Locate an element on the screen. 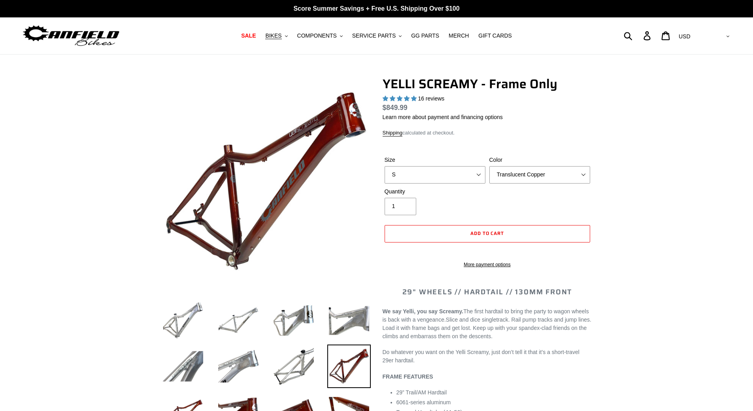 This screenshot has height=411, width=753. span: 5.00 stars is located at coordinates (400, 98).